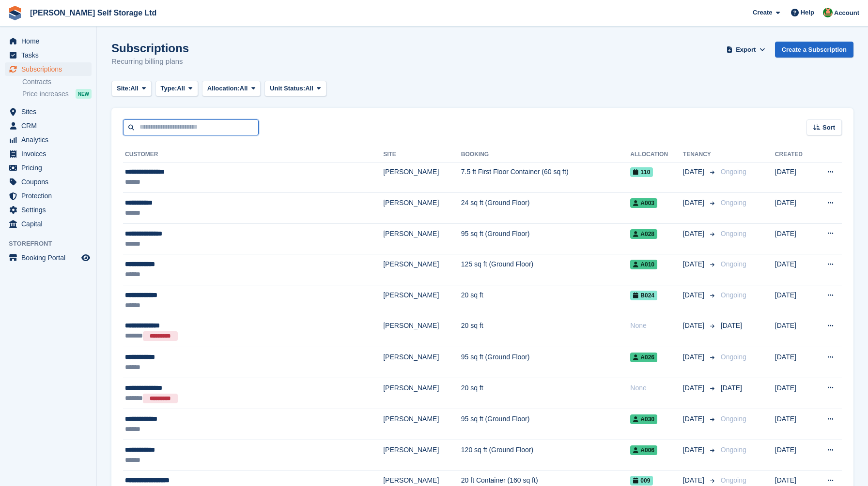  I want to click on img: Joshua Wild, so click(828, 13).